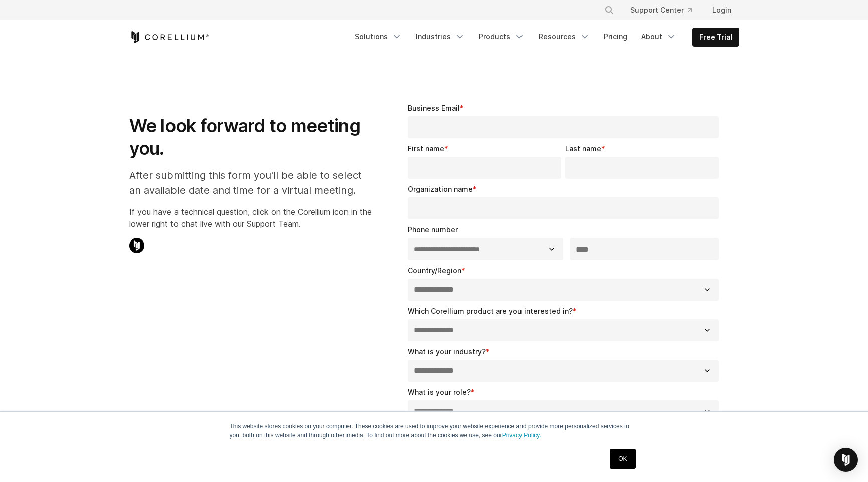 The width and height of the screenshot is (868, 482). Describe the element at coordinates (722, 10) in the screenshot. I see `a: Login` at that location.